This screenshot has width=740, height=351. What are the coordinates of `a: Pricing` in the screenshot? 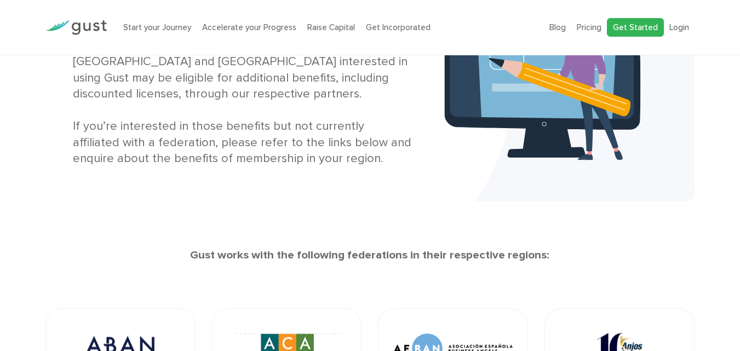 It's located at (589, 27).